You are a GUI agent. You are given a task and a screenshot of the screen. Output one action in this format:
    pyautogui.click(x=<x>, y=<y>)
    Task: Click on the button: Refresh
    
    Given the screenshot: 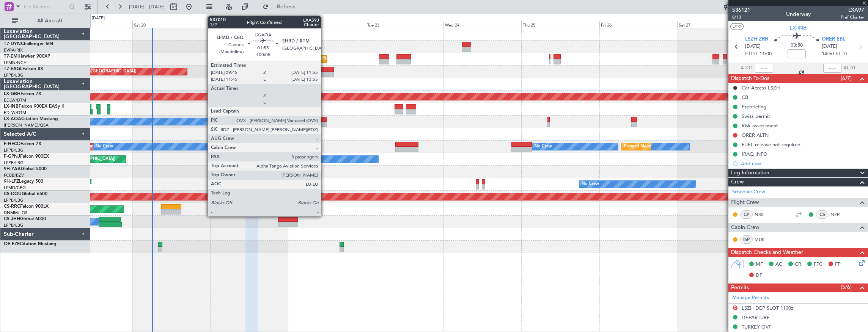 What is the action you would take?
    pyautogui.click(x=282, y=7)
    